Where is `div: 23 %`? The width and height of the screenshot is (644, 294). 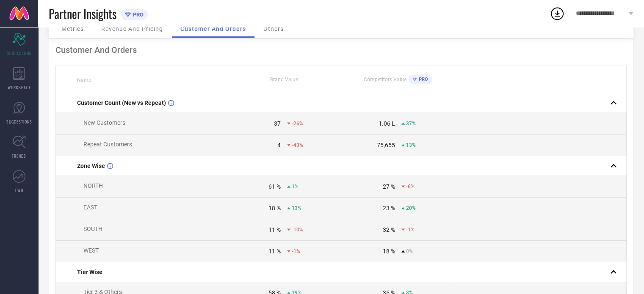 div: 23 % is located at coordinates (388, 208).